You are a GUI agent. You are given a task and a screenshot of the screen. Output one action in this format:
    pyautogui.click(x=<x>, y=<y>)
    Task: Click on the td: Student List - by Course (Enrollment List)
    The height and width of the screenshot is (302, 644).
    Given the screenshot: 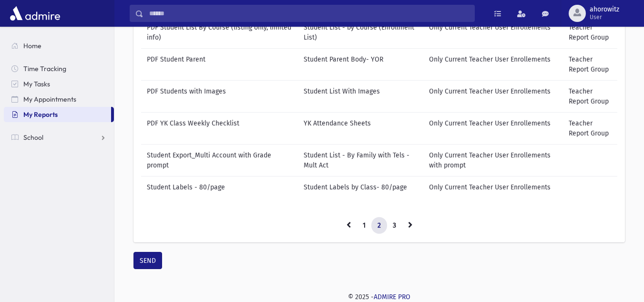 What is the action you would take?
    pyautogui.click(x=360, y=32)
    